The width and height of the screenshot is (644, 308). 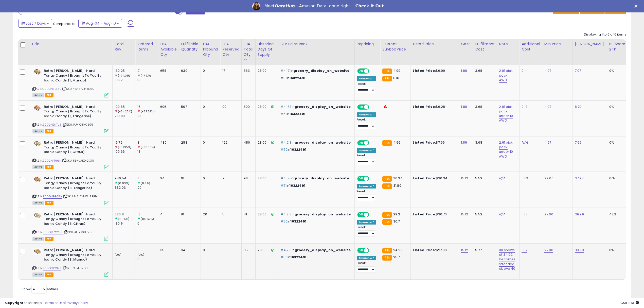 I want to click on span: All listings currently available for purchase on Amazon, so click(x=38, y=95).